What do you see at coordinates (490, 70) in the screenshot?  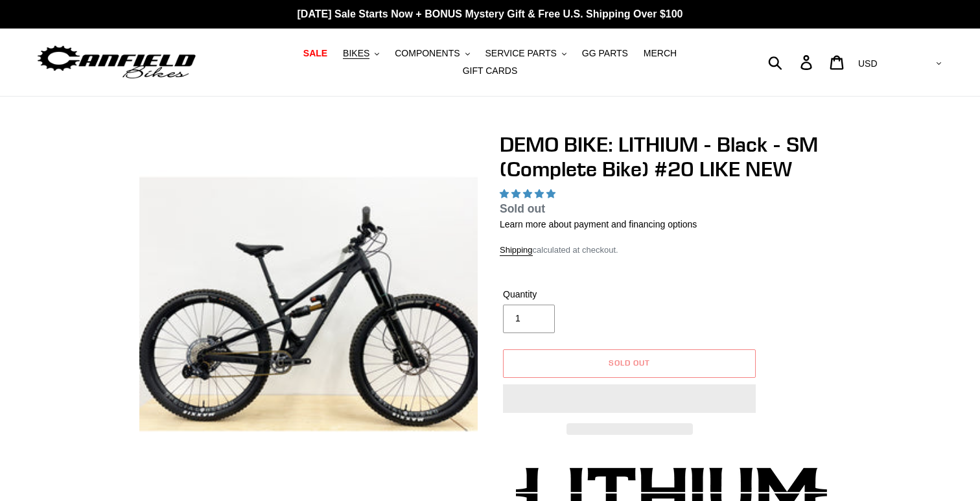 I see `a: GIFT CARDS` at bounding box center [490, 70].